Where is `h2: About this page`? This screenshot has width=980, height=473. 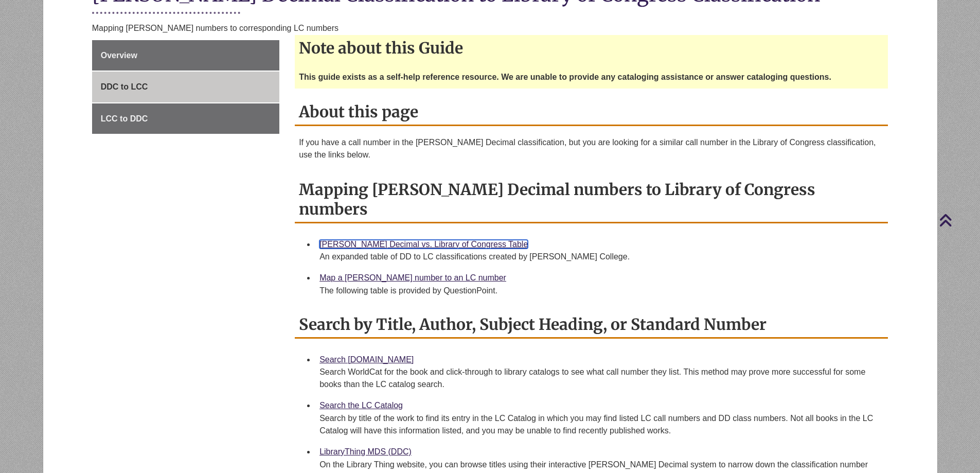 h2: About this page is located at coordinates (591, 112).